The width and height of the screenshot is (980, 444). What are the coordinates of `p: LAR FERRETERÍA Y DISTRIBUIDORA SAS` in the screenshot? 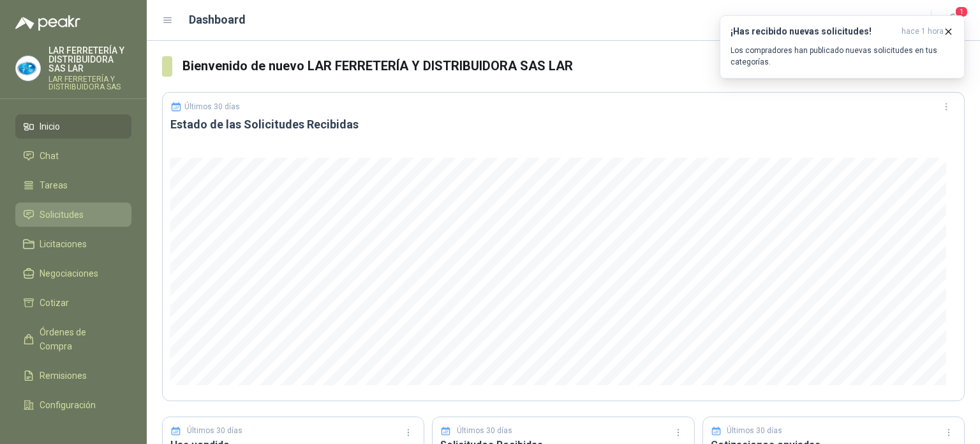 It's located at (90, 83).